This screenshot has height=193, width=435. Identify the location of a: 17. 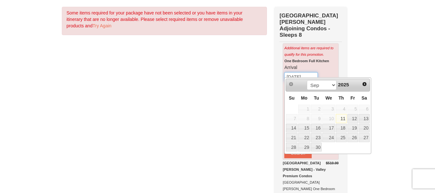
(328, 128).